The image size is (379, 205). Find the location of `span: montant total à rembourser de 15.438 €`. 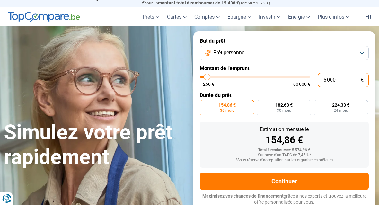

span: montant total à rembourser de 15.438 € is located at coordinates (198, 3).